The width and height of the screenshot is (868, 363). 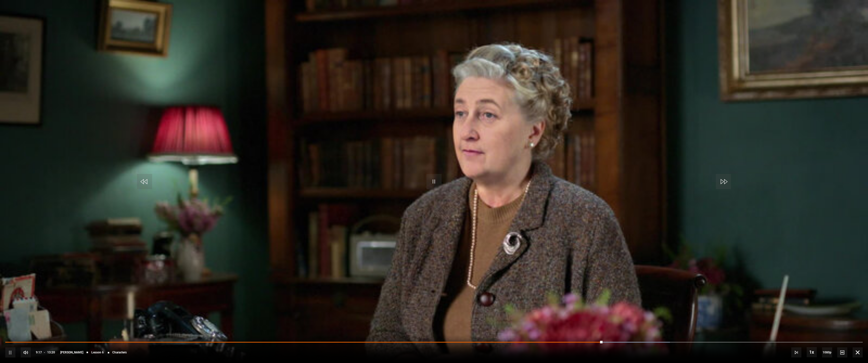 I want to click on button: Fullscreen, so click(x=858, y=353).